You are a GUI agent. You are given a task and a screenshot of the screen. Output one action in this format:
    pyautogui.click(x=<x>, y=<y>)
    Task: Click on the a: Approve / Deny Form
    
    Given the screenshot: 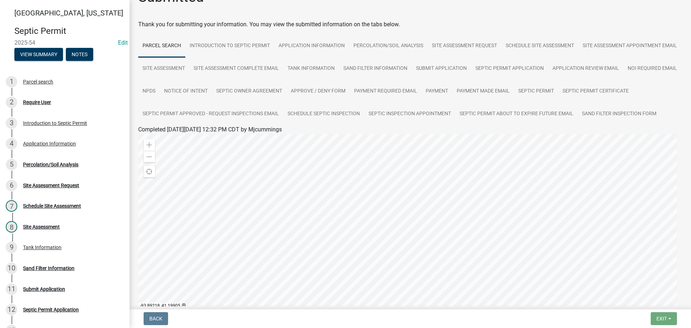 What is the action you would take?
    pyautogui.click(x=318, y=91)
    